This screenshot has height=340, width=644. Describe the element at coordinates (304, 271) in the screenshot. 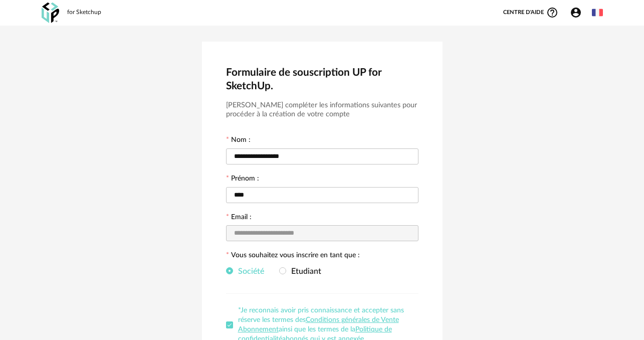

I see `span: Etudiant` at that location.